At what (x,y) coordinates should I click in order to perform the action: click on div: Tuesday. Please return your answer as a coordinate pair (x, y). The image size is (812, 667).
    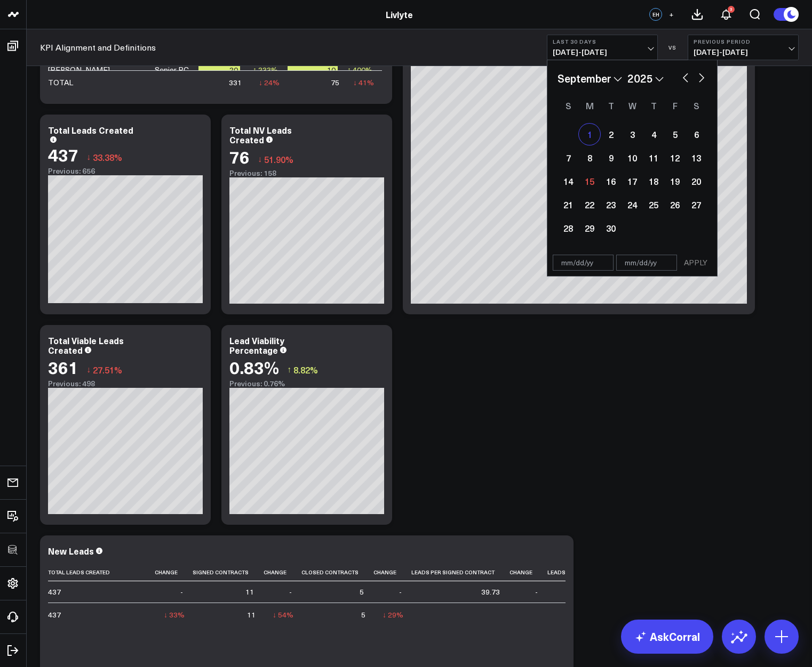
    Looking at the image, I should click on (611, 105).